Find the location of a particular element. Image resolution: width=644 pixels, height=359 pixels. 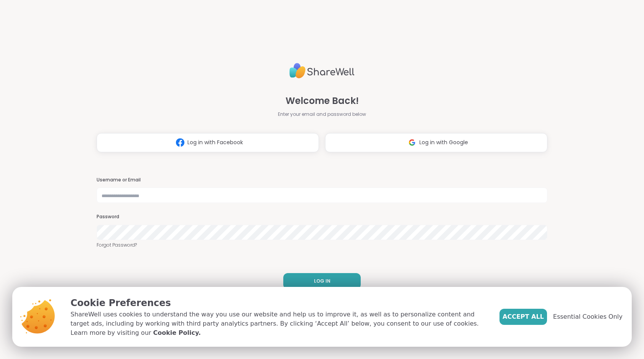

span: Accept All is located at coordinates (523, 317).